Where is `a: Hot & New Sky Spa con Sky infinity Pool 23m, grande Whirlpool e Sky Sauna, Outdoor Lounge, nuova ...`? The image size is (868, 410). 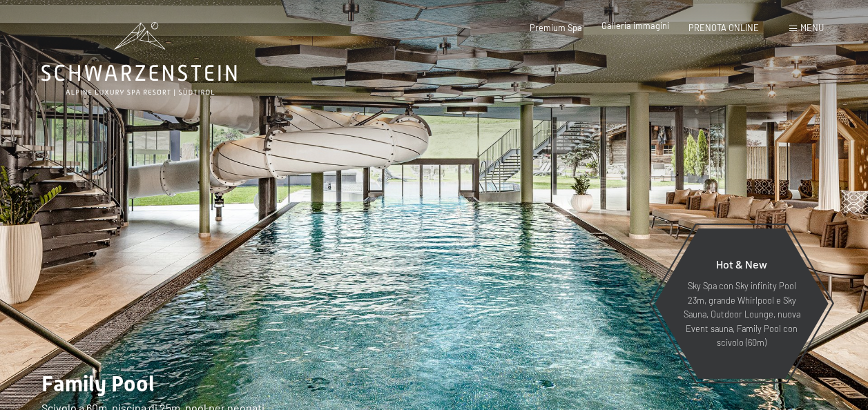 a: Hot & New Sky Spa con Sky infinity Pool 23m, grande Whirlpool e Sky Sauna, Outdoor Lounge, nuova ... is located at coordinates (741, 304).